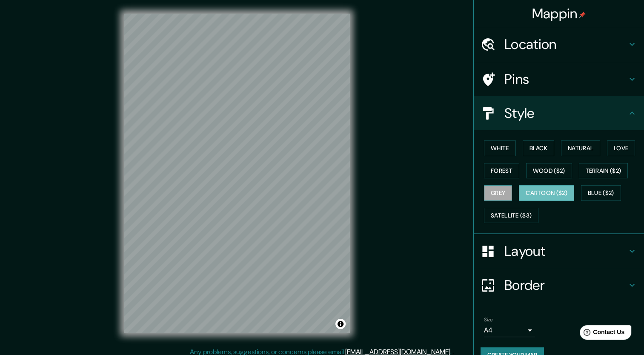  I want to click on button: White, so click(499, 148).